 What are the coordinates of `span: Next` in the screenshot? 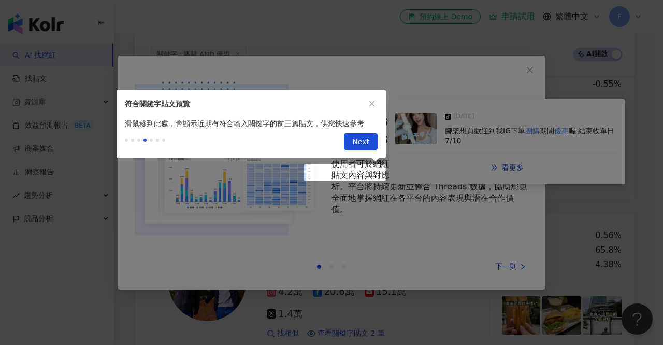 It's located at (361, 142).